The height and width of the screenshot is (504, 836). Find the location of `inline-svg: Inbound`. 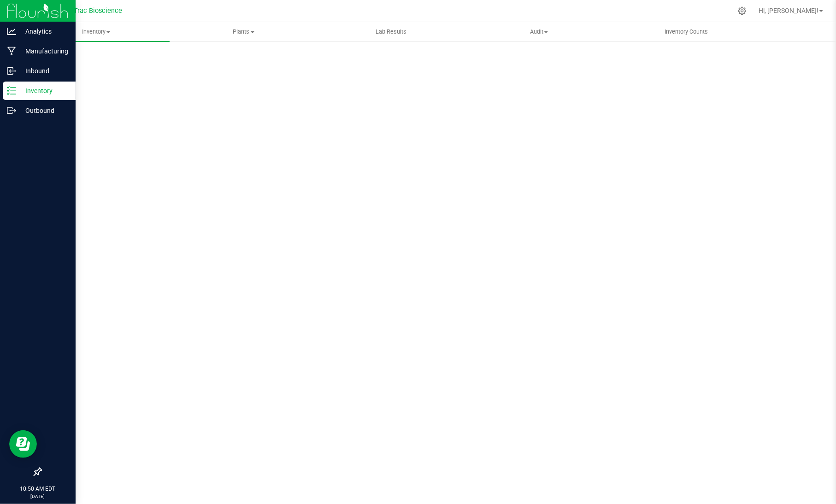

inline-svg: Inbound is located at coordinates (11, 71).